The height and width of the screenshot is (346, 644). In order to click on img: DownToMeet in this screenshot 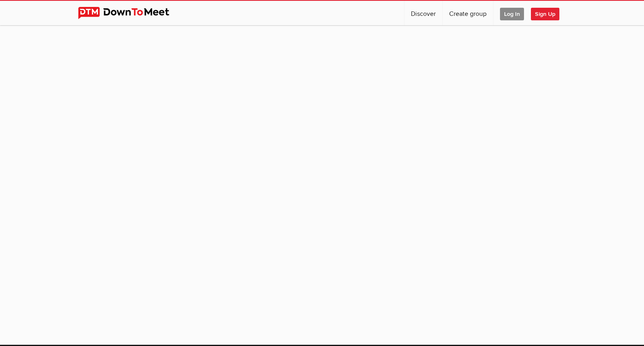, I will do `click(130, 13)`.